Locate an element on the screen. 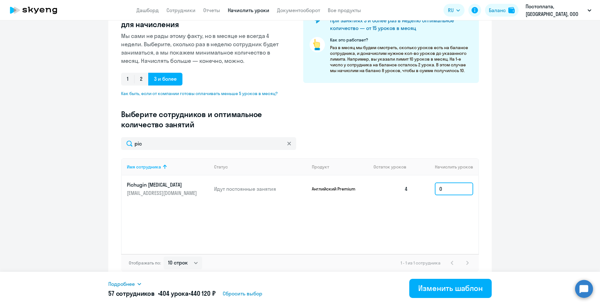 This screenshot has height=305, width=600. span: Отображать по: is located at coordinates (145, 263).